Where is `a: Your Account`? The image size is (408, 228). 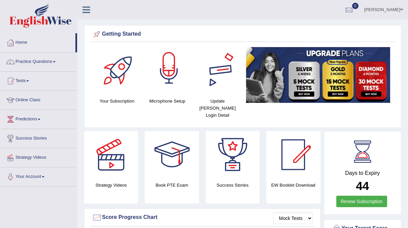 a: Your Account is located at coordinates (39, 176).